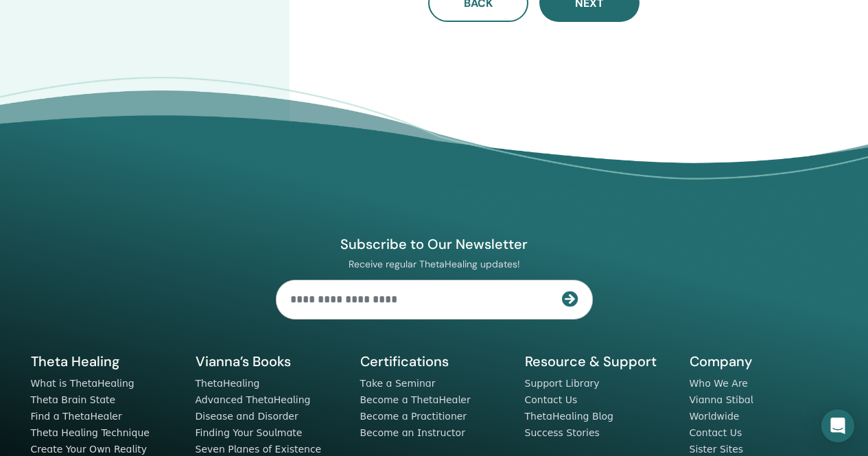 This screenshot has width=868, height=456. What do you see at coordinates (269, 361) in the screenshot?
I see `h5: Vianna’s Books` at bounding box center [269, 361].